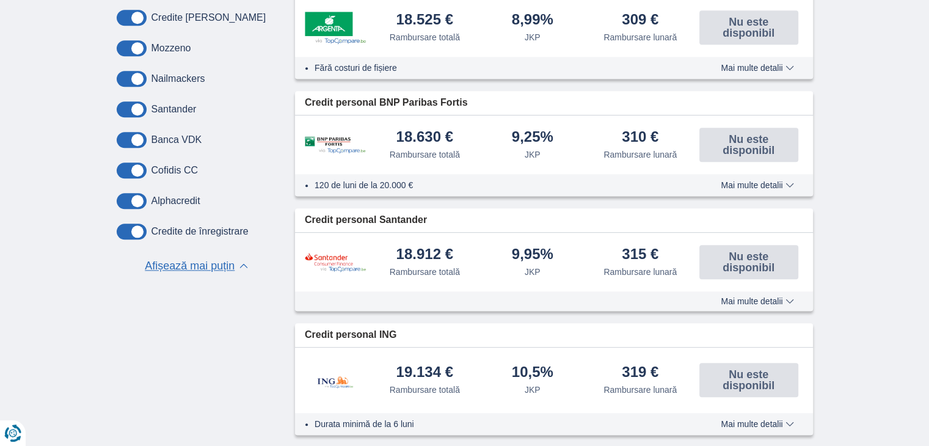 This screenshot has height=446, width=929. Describe the element at coordinates (335, 145) in the screenshot. I see `img: product.pl.alt BNP Paribas Fortis` at that location.